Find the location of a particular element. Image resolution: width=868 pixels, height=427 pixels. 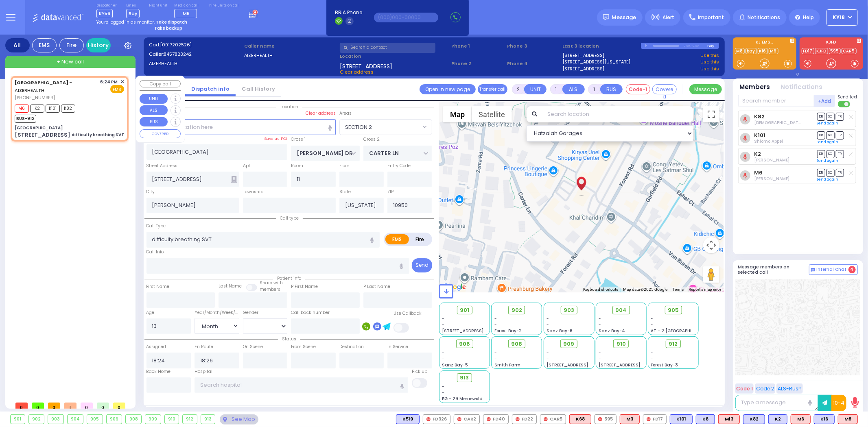

button: Send is located at coordinates (422, 265).